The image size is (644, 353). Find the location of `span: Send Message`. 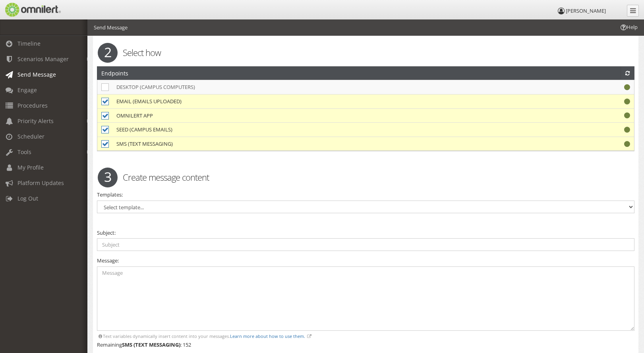

span: Send Message is located at coordinates (36, 74).